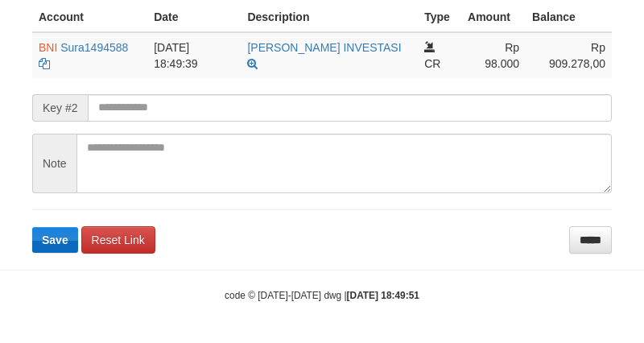 The image size is (644, 343). I want to click on th: Type, so click(439, 17).